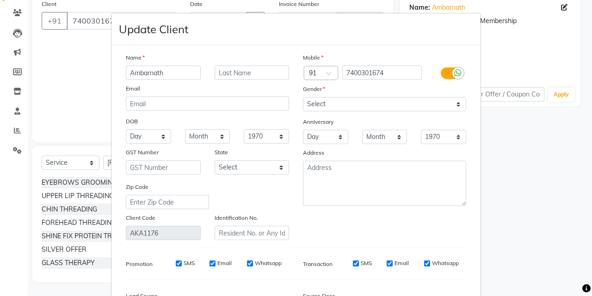  Describe the element at coordinates (163, 73) in the screenshot. I see `input: First Name` at that location.